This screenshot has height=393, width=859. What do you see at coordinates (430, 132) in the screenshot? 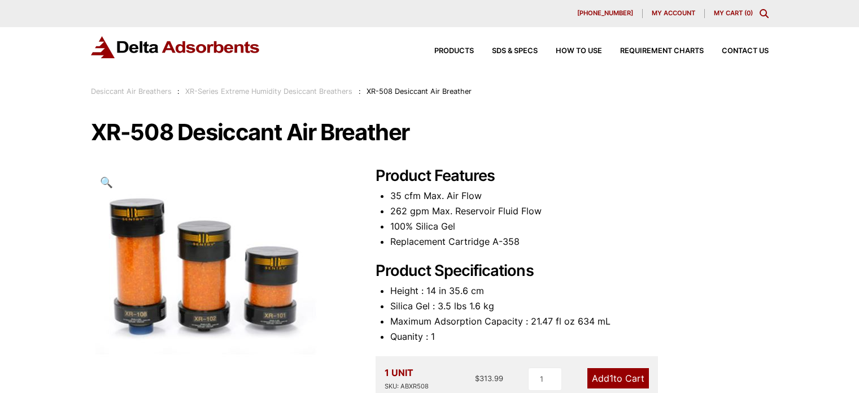
I see `h1: XR-508 Desiccant Air Breather` at bounding box center [430, 132].